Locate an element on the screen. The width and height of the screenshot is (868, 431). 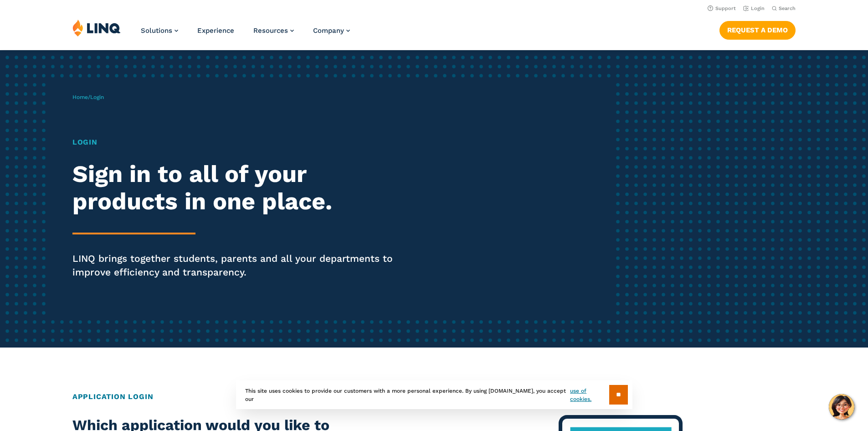
span: Solutions is located at coordinates (157, 30).